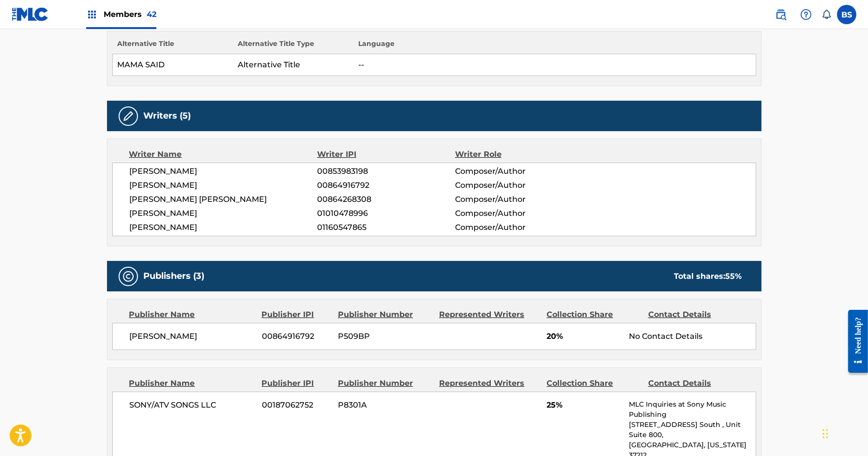  I want to click on span: P8301A, so click(385, 405).